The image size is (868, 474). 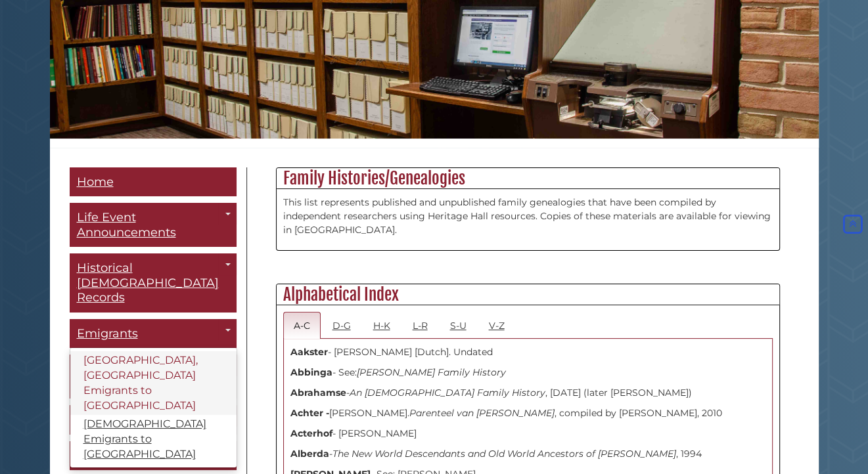 I want to click on a: Home, so click(x=153, y=182).